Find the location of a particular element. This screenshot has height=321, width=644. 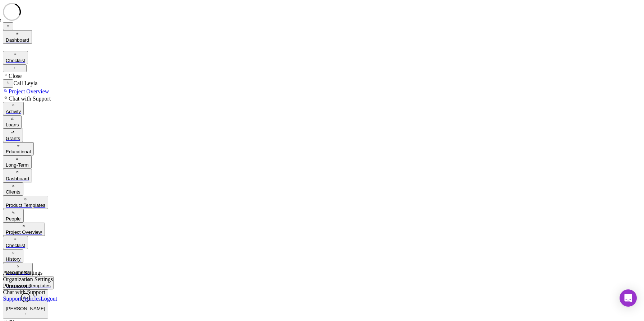

div: Call Leyla is located at coordinates (322, 84).